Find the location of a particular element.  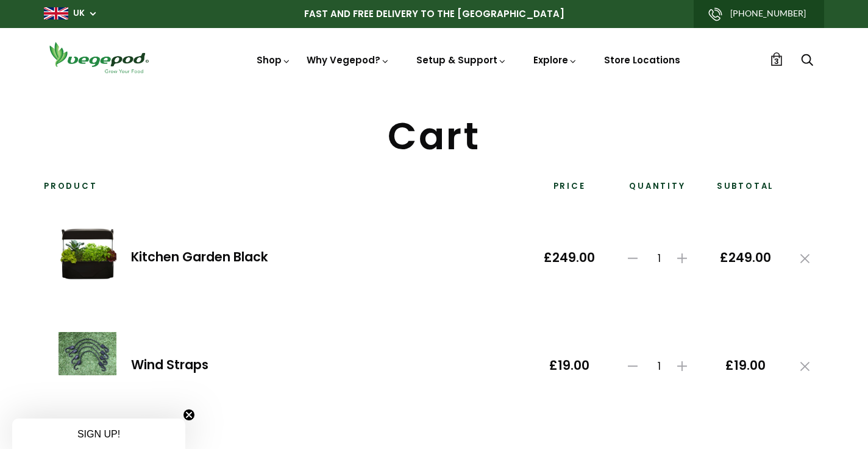

th: Price is located at coordinates (570, 191).